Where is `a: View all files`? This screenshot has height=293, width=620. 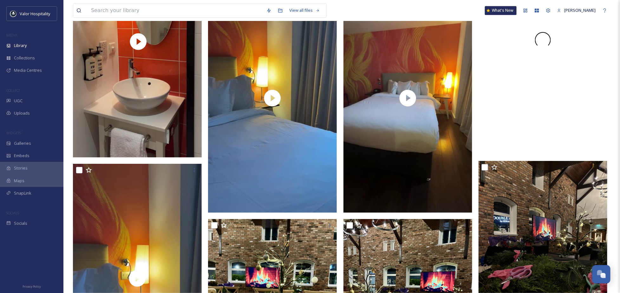
a: View all files is located at coordinates (304, 10).